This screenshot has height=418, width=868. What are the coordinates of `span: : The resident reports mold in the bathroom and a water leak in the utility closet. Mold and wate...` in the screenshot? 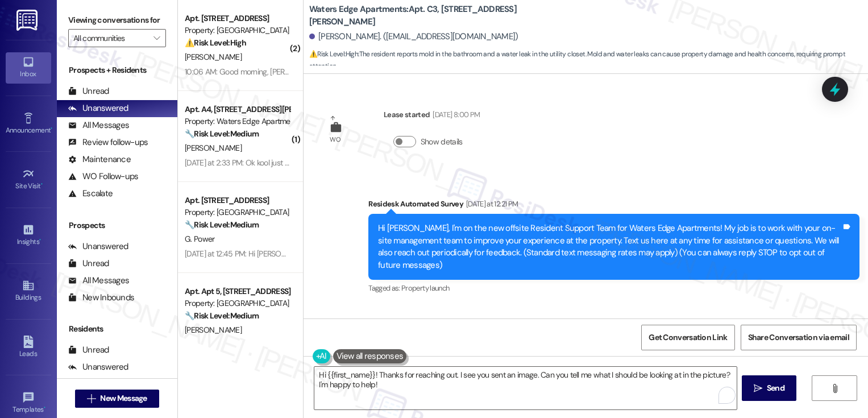 It's located at (588, 60).